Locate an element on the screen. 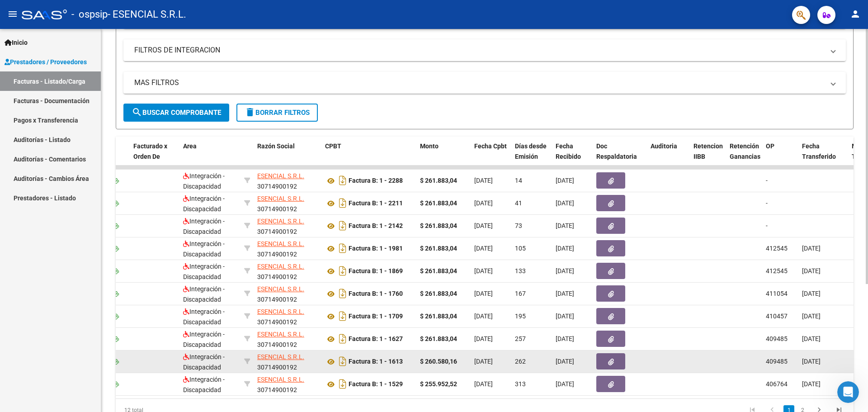 This screenshot has width=868, height=412. mat-expansion-panel-header: FILTROS DE INTEGRACION is located at coordinates (485, 50).